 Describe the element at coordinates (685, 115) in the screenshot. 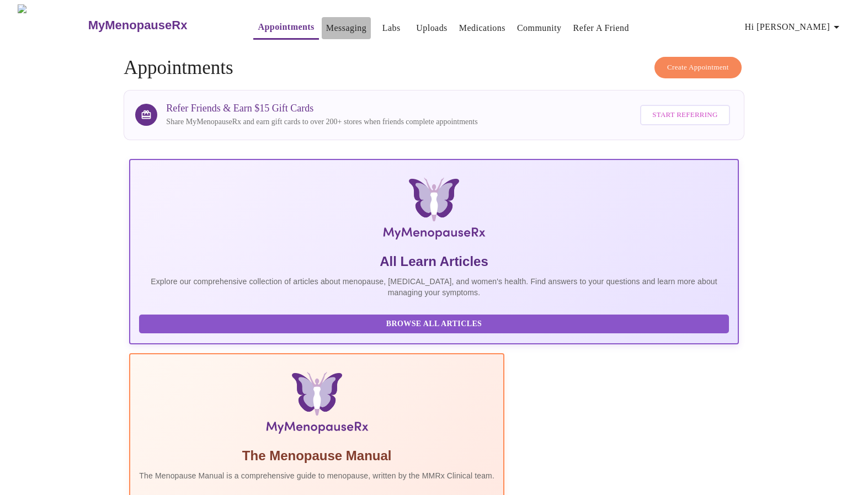

I see `span: Start Referring` at that location.